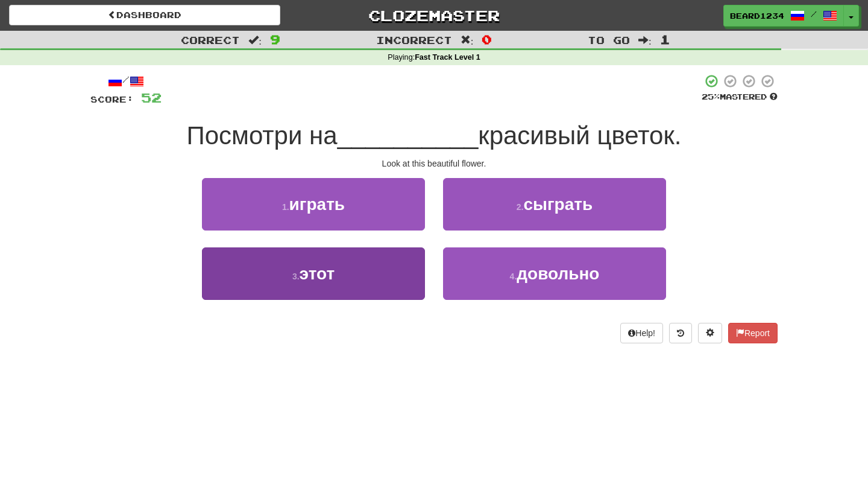  What do you see at coordinates (286, 207) in the screenshot?
I see `small: 1 .` at bounding box center [286, 207].